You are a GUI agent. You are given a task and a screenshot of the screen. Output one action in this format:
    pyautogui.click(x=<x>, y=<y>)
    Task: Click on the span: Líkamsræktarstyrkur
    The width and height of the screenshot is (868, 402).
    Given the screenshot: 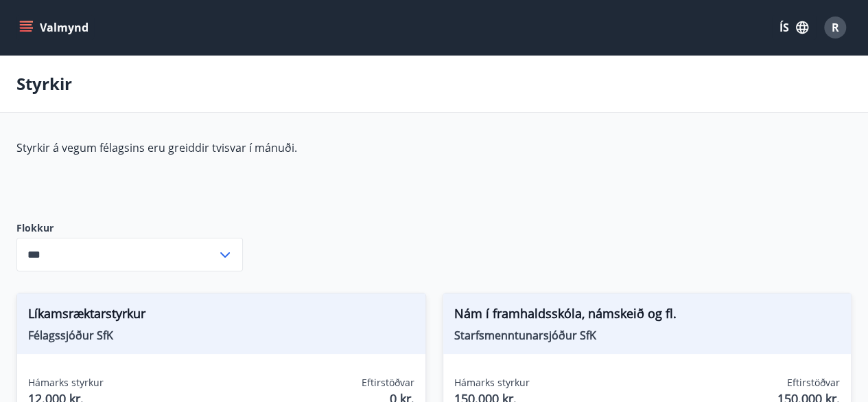 What is the action you would take?
    pyautogui.click(x=221, y=316)
    